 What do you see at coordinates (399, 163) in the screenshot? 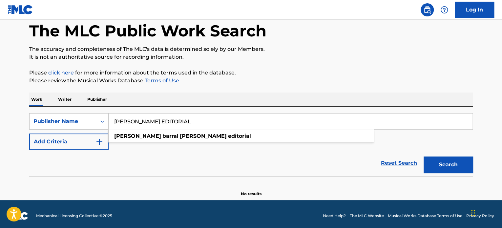
I see `a: Reset Search` at bounding box center [399, 163].